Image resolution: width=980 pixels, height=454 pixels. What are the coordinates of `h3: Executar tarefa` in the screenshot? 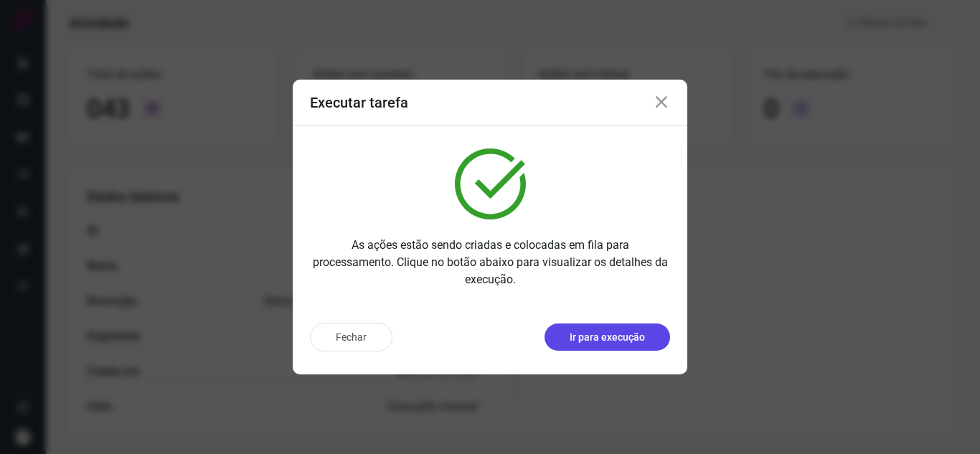 It's located at (359, 103).